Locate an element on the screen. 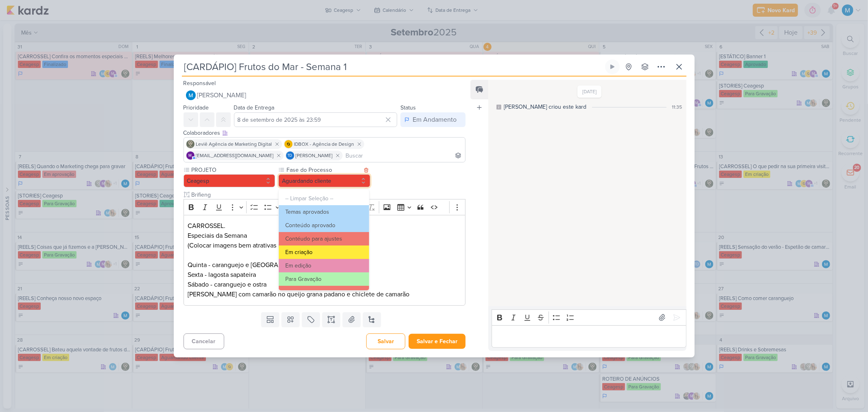 This screenshot has height=412, width=868. label: Fase do Processo is located at coordinates (323, 170).